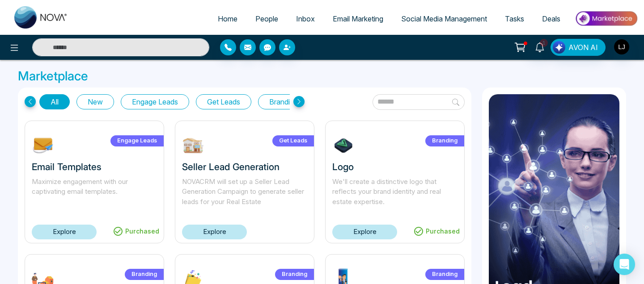  What do you see at coordinates (583, 47) in the screenshot?
I see `span: AVON AI` at bounding box center [583, 47].